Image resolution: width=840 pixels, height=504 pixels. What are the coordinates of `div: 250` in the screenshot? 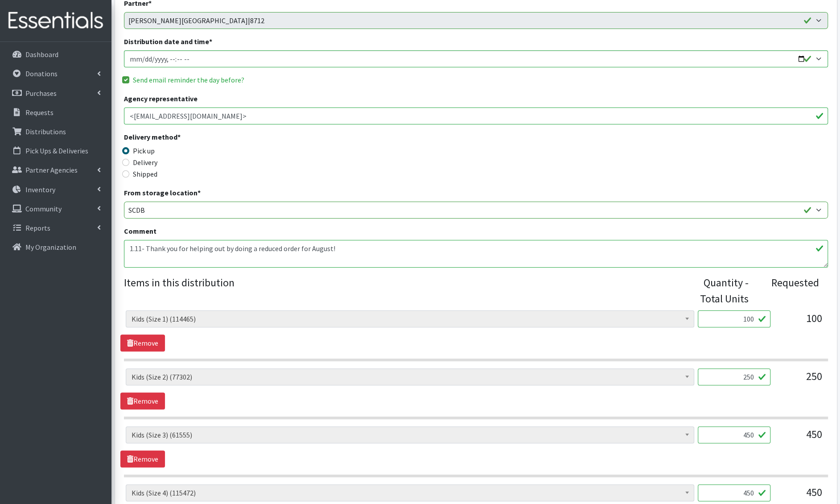 It's located at (800, 380).